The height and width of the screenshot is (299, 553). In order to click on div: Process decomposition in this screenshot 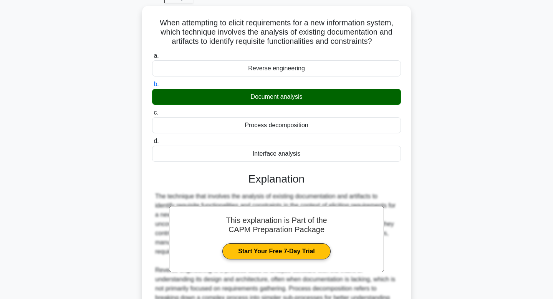, I will do `click(277, 125)`.